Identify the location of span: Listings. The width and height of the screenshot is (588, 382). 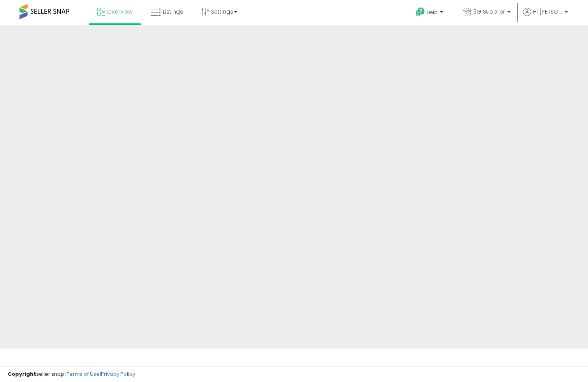
(173, 12).